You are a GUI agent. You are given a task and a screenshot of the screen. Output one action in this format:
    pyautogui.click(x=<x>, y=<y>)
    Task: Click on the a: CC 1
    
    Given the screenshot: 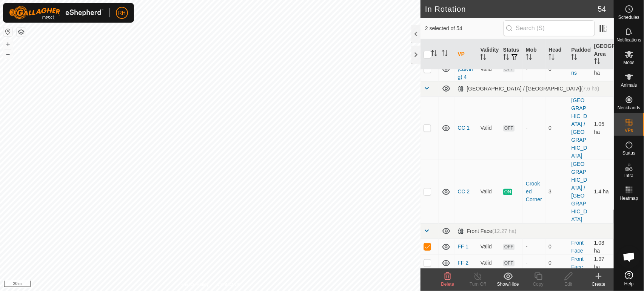 What is the action you would take?
    pyautogui.click(x=464, y=128)
    